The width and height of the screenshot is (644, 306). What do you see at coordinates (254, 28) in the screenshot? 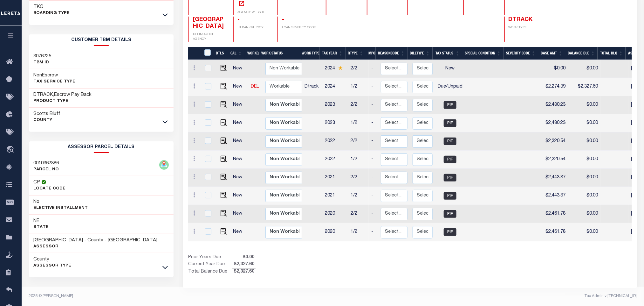
I see `p: IN BANKRUPTCY` at bounding box center [254, 28].